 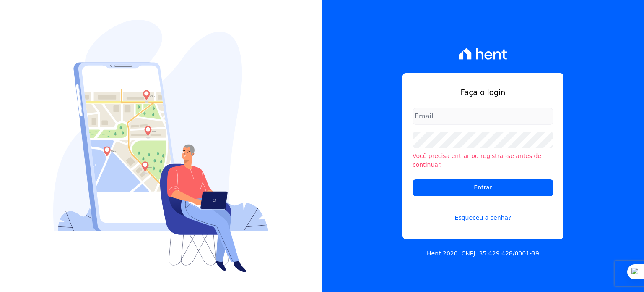 What do you see at coordinates (483, 213) in the screenshot?
I see `a: Esqueceu a senha?` at bounding box center [483, 213].